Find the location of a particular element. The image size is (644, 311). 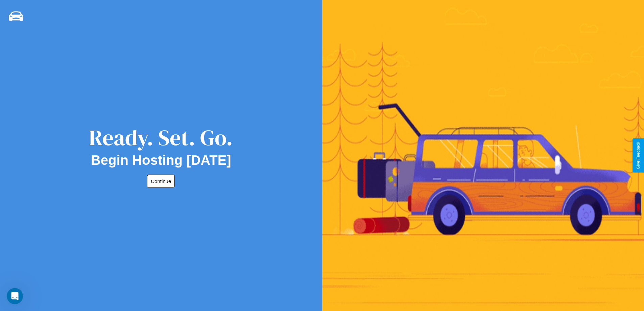

button: Continue is located at coordinates (161, 181).